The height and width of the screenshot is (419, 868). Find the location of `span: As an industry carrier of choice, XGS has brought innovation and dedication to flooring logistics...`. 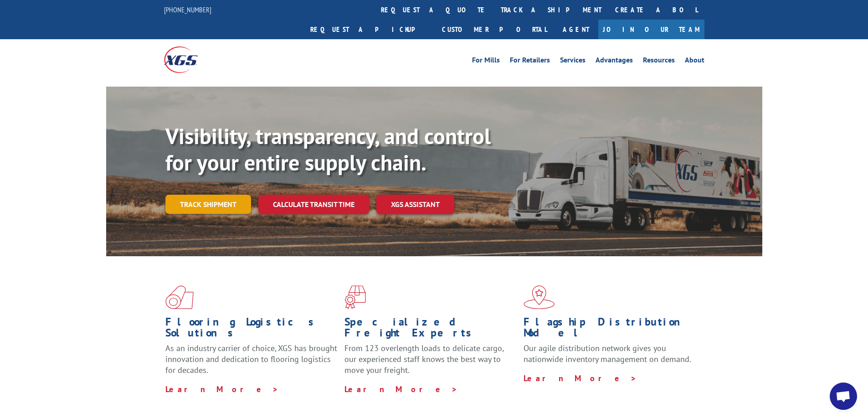

span: As an industry carrier of choice, XGS has brought innovation and dedication to flooring logistics... is located at coordinates (251, 359).